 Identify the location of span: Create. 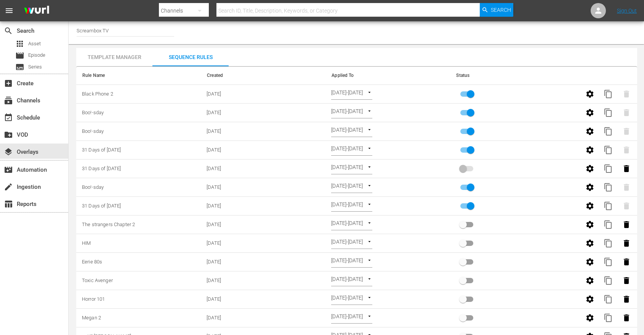
(8, 84).